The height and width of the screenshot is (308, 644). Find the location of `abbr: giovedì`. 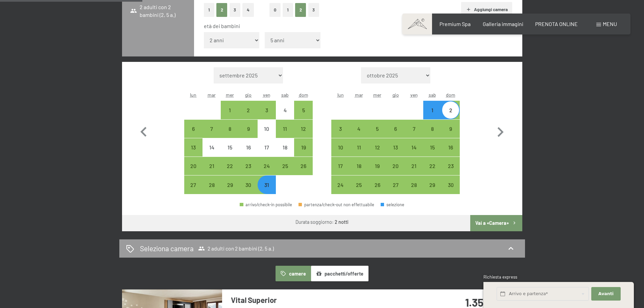

abbr: giovedì is located at coordinates (396, 95).